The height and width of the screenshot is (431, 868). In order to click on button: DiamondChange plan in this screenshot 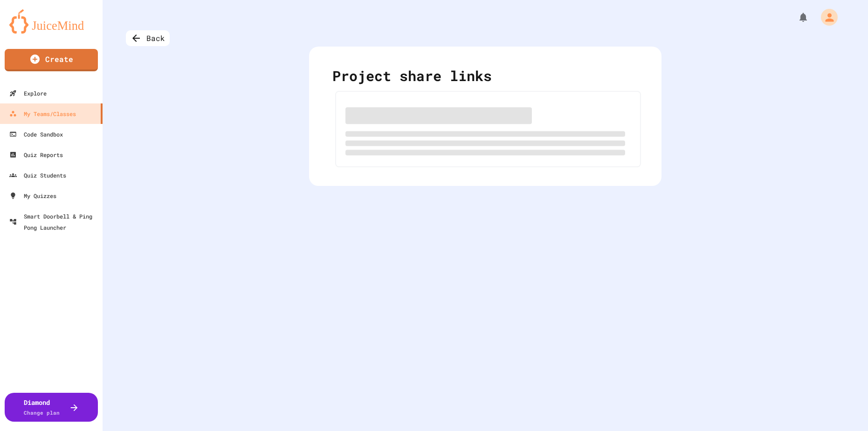, I will do `click(51, 407)`.